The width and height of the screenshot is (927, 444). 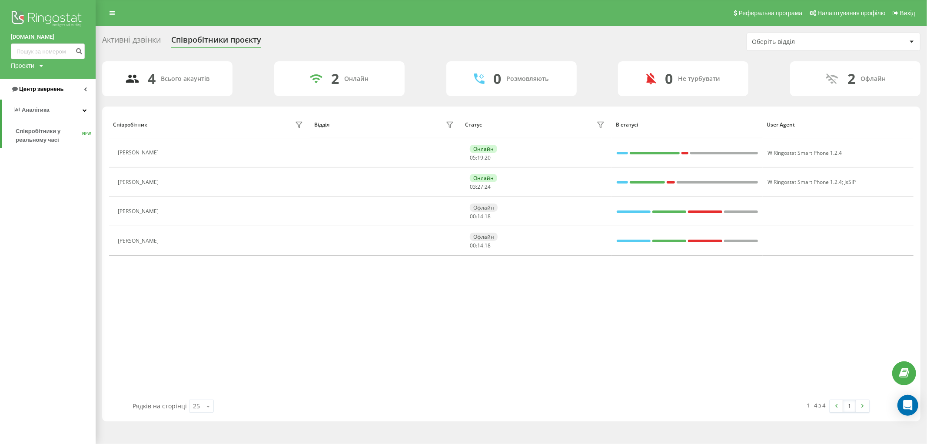 I want to click on div: Відділ, so click(x=322, y=125).